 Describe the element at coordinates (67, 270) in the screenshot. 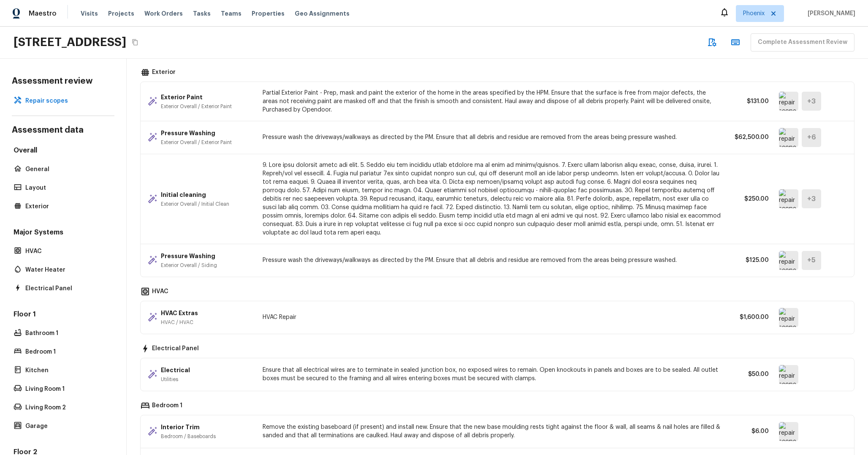

I see `p: Water Heater` at that location.